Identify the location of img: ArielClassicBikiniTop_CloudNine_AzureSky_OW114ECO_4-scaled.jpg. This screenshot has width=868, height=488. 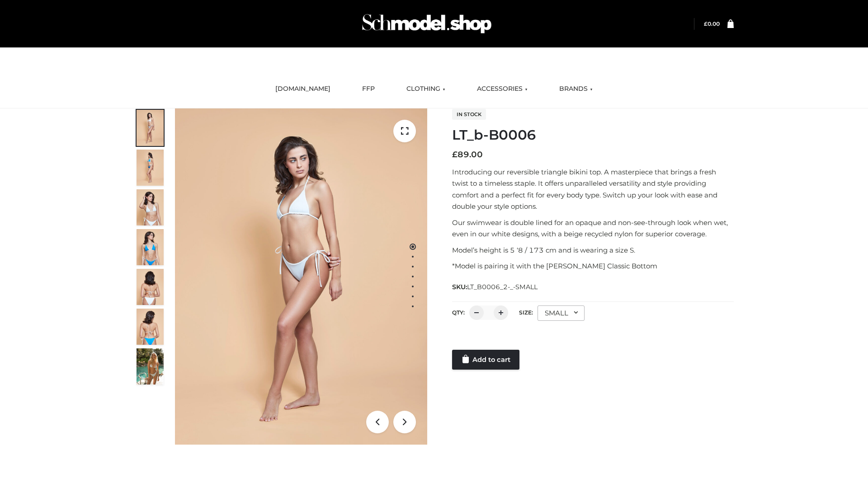
(150, 247).